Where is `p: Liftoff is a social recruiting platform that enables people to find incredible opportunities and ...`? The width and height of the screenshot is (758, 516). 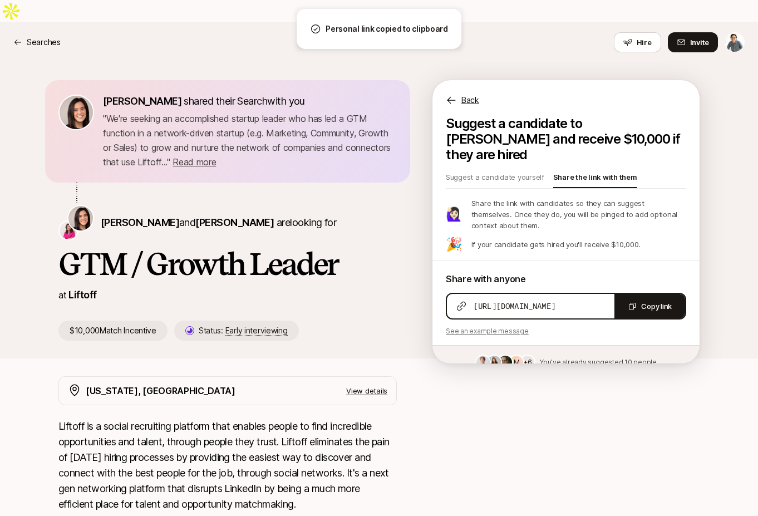
p: Liftoff is a social recruiting platform that enables people to find incredible opportunities and ... is located at coordinates (228, 465).